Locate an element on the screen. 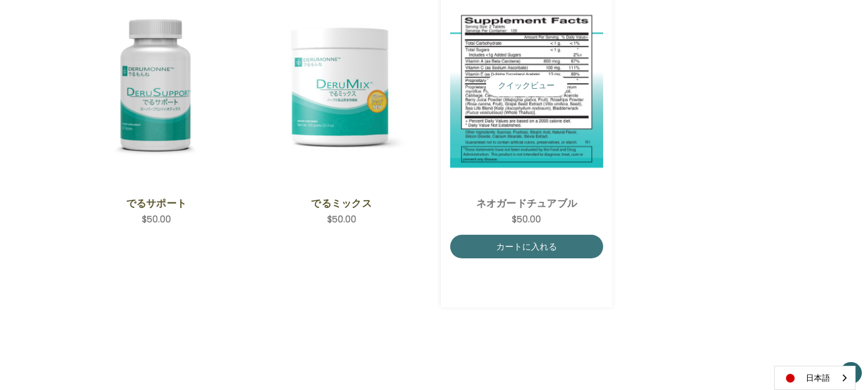 This screenshot has height=390, width=868. button: クイックビュー is located at coordinates (526, 85).